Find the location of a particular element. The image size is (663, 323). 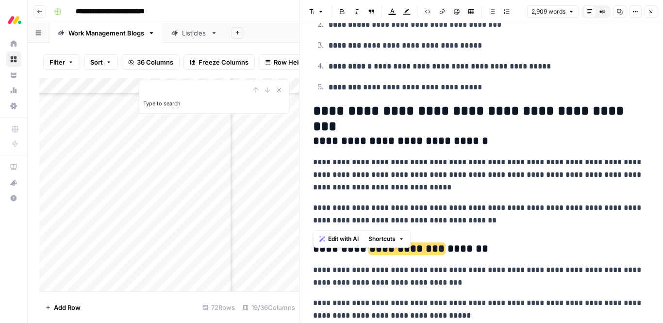

div: Work Management Blogs is located at coordinates (106, 33).